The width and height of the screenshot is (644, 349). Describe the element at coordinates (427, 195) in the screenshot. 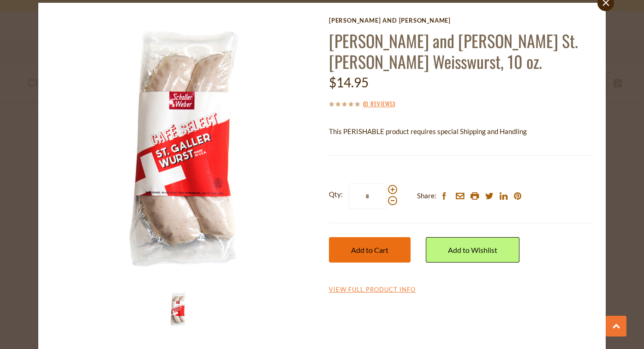

I see `span: Share:` at that location.